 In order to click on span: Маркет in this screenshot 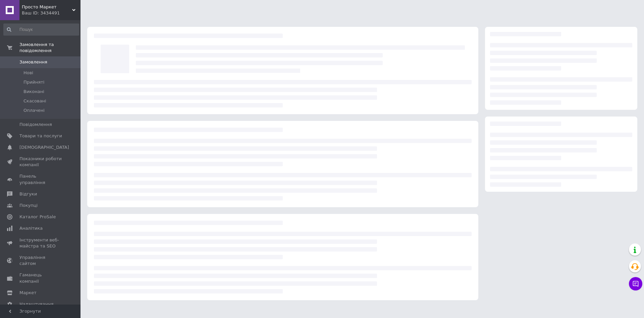, I will do `click(28, 293)`.